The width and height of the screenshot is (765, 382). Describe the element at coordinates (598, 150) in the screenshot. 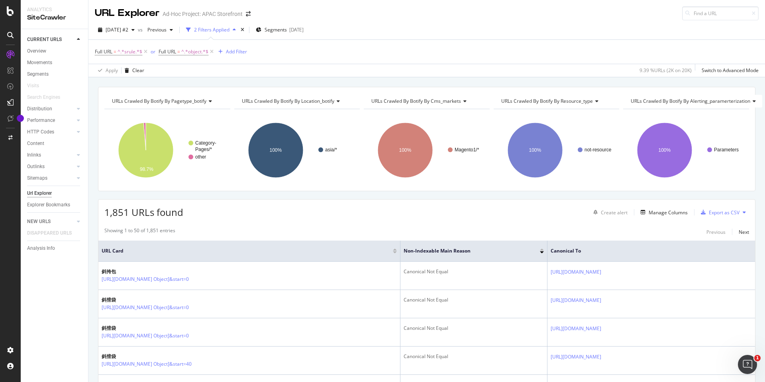

I see `text: not-resource` at that location.